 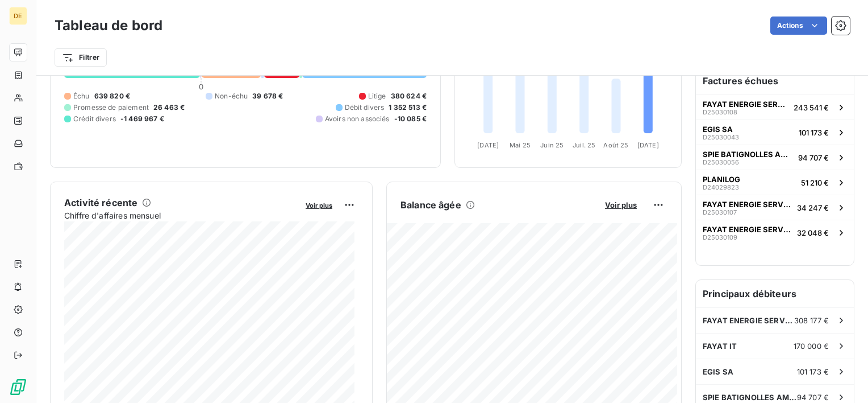 What do you see at coordinates (813, 233) in the screenshot?
I see `span: 32 048 €` at bounding box center [813, 233].